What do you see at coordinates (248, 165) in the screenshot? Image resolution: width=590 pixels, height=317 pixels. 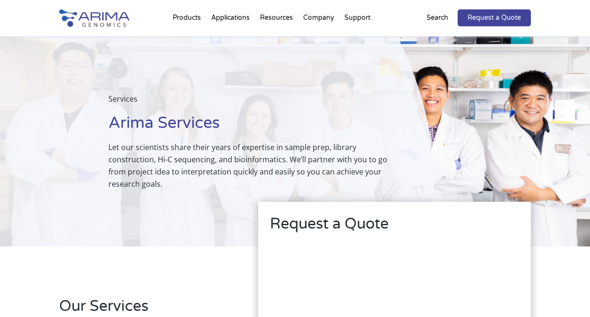 I see `p: Let our scientists share their years of expertise in sample prep, library construction, Hi-C sequ...` at bounding box center [248, 165].